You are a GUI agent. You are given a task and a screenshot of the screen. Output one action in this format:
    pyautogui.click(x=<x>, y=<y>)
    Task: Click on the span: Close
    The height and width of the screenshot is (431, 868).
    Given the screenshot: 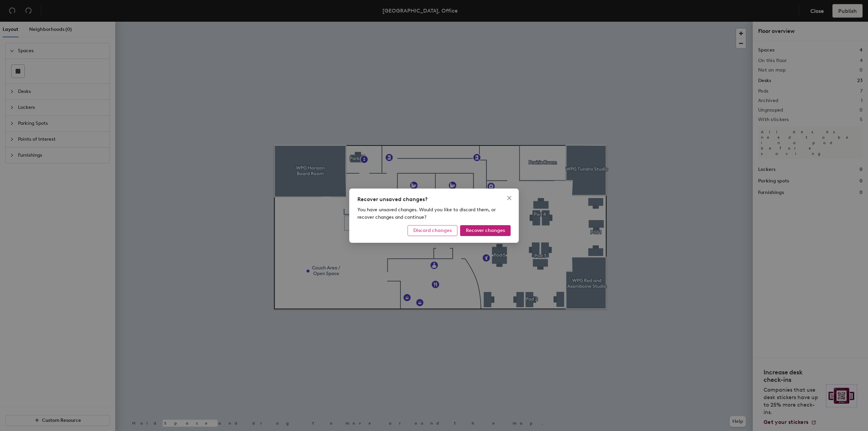 What is the action you would take?
    pyautogui.click(x=509, y=198)
    